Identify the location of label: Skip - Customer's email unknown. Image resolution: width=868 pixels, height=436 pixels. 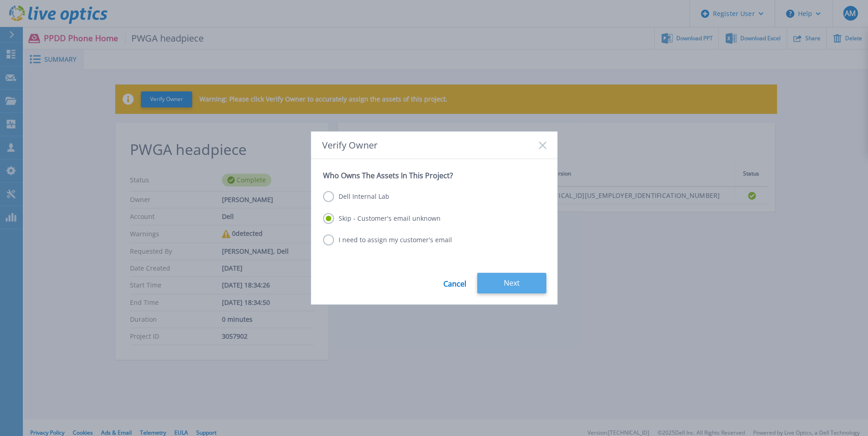
(381, 218).